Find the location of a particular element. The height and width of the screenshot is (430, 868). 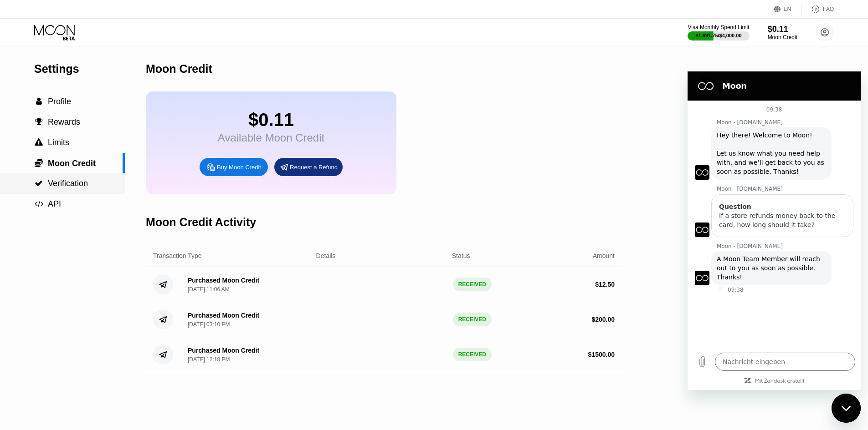

button: Datei hochladen is located at coordinates (14, 290).